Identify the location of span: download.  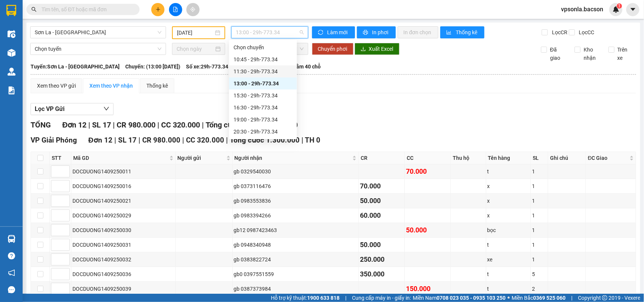
(363, 49).